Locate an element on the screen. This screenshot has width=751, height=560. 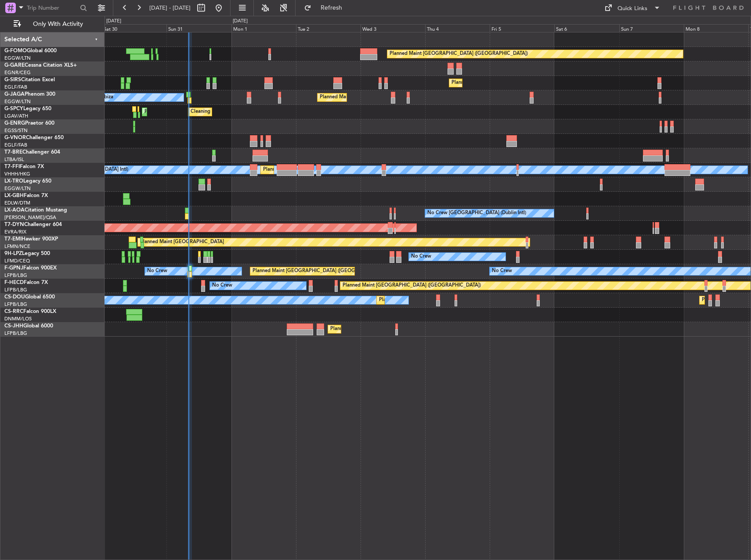
a: VHHH/HKG is located at coordinates (17, 174).